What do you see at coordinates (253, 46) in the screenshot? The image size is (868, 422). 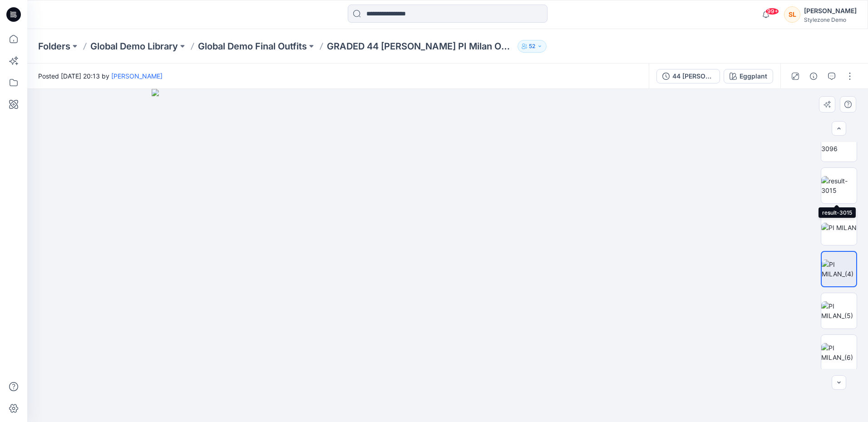 I see `a: Global Demo Final Outfits` at bounding box center [253, 46].